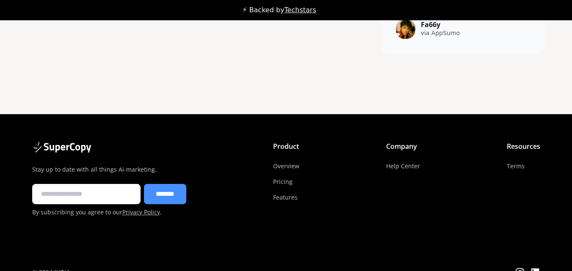  I want to click on div: By subscribing you agree to our ., so click(109, 212).